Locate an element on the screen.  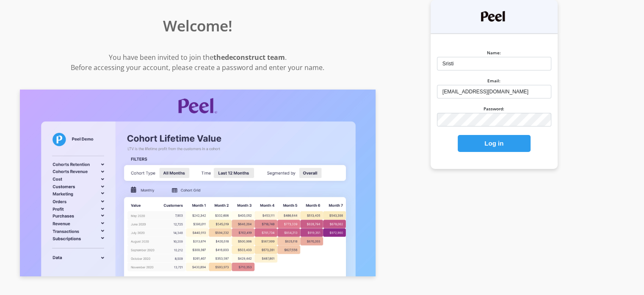
label: Email: is located at coordinates (493, 80).